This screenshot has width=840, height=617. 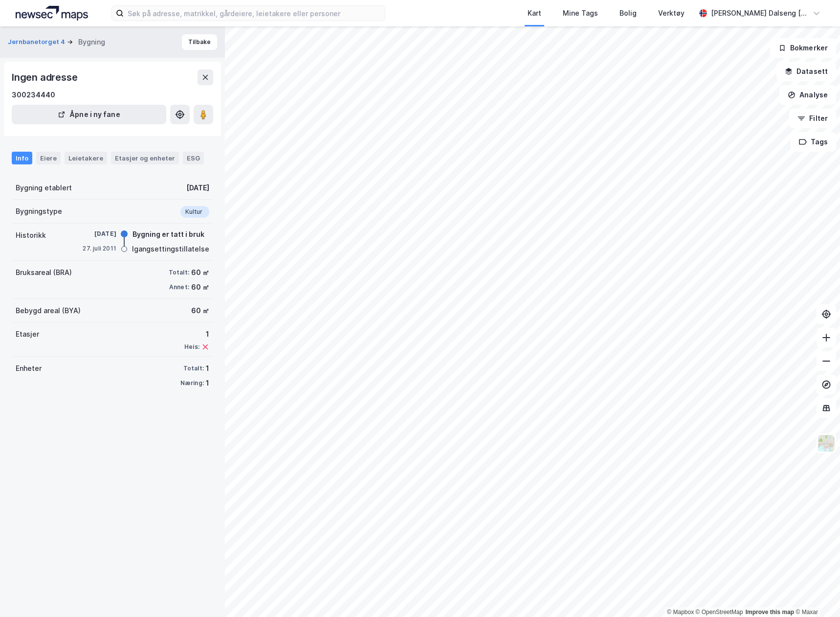 I want to click on div: Etasjer, so click(x=27, y=334).